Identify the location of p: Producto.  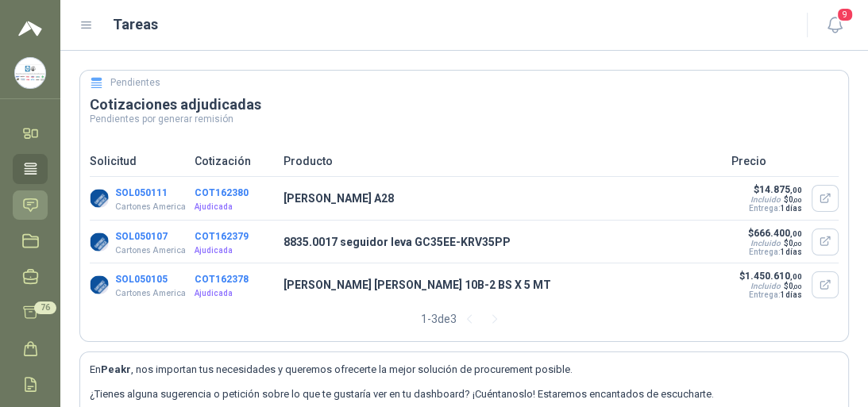
(503, 161).